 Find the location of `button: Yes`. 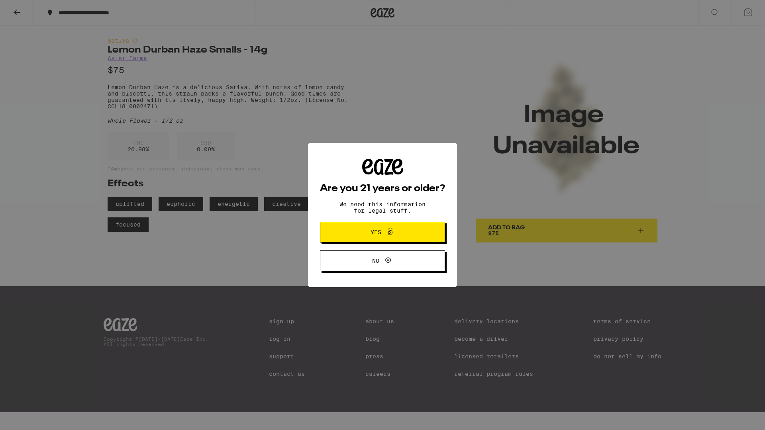

button: Yes is located at coordinates (382, 232).